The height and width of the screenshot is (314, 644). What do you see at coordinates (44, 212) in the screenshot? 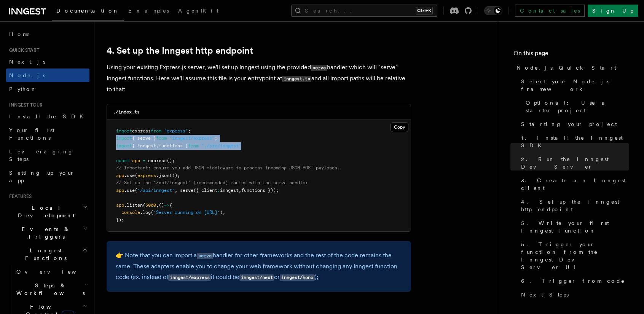
I see `span: Local Development` at bounding box center [44, 212].